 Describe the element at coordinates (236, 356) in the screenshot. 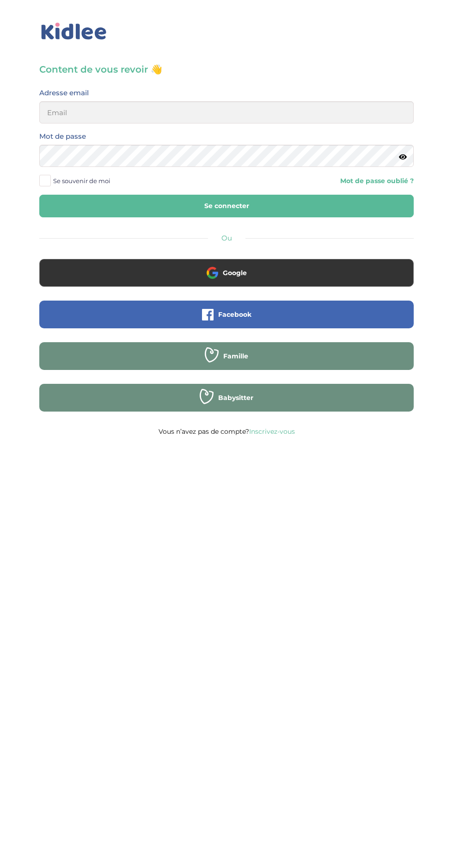

I see `span: Famille` at that location.